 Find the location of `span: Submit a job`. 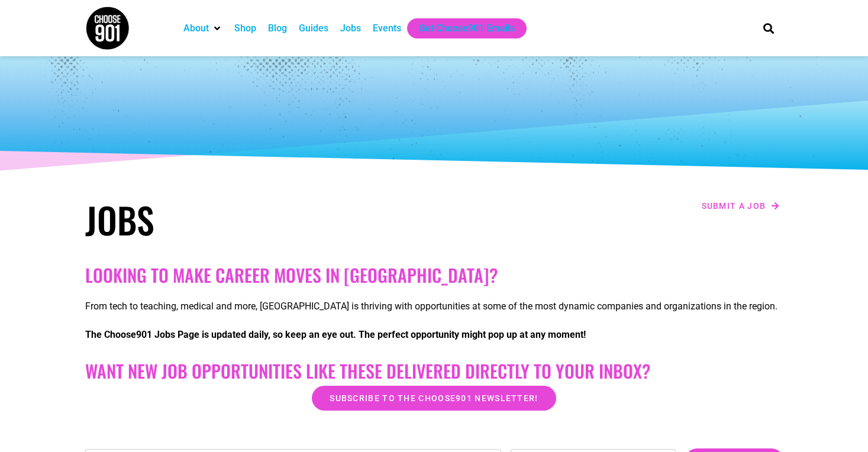

span: Submit a job is located at coordinates (733, 206).